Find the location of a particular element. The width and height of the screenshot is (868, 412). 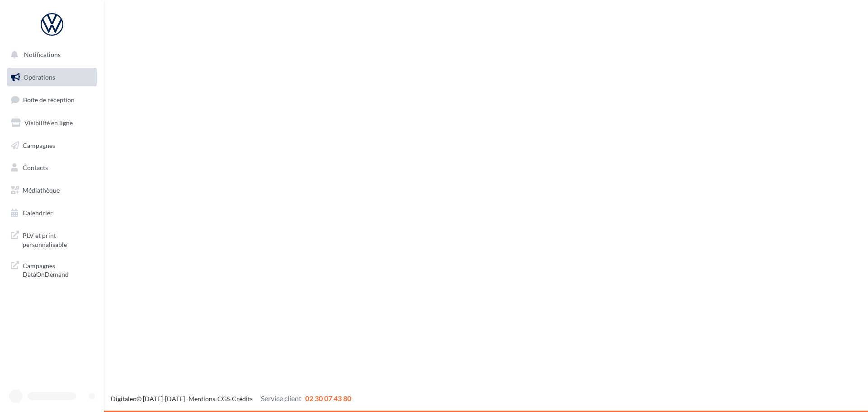

a: Opérations is located at coordinates (52, 77).